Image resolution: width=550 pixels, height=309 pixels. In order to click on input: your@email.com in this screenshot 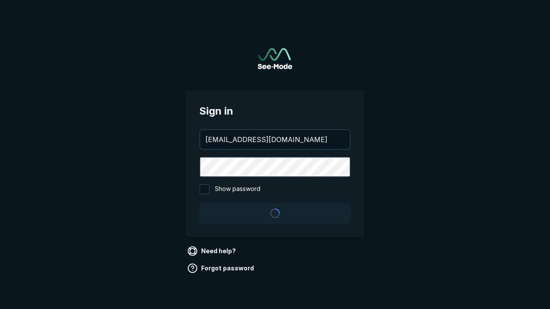, I will do `click(275, 140)`.